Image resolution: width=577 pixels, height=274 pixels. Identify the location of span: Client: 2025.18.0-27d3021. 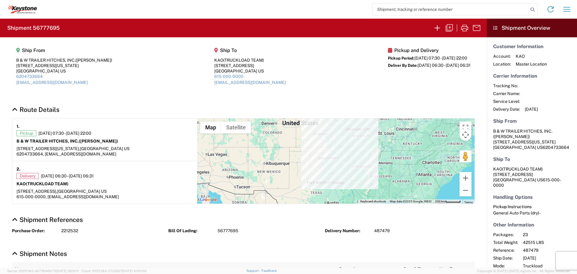
(114, 271).